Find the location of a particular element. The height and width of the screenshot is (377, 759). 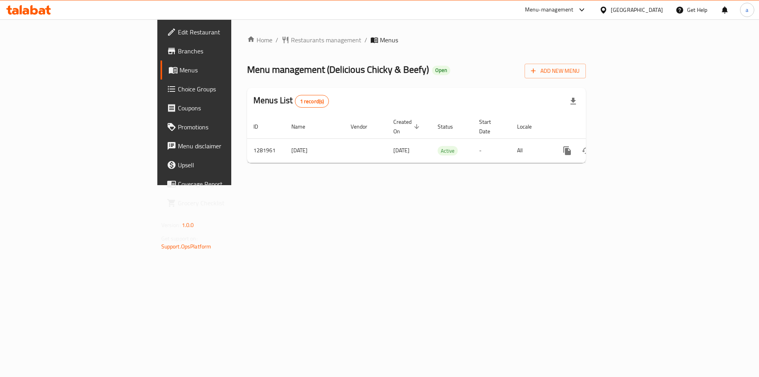

span: Open is located at coordinates (441, 70).